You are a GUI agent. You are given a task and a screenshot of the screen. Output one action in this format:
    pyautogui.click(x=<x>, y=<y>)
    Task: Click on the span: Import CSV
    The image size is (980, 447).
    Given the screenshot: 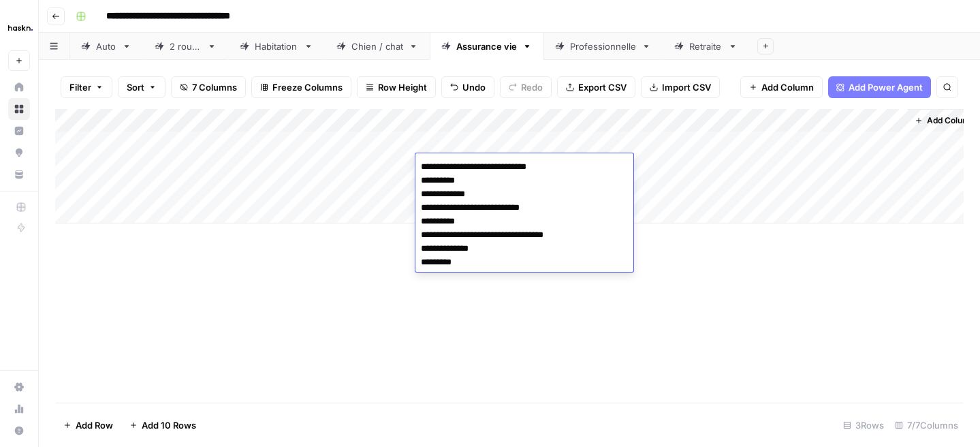 What is the action you would take?
    pyautogui.click(x=687, y=87)
    